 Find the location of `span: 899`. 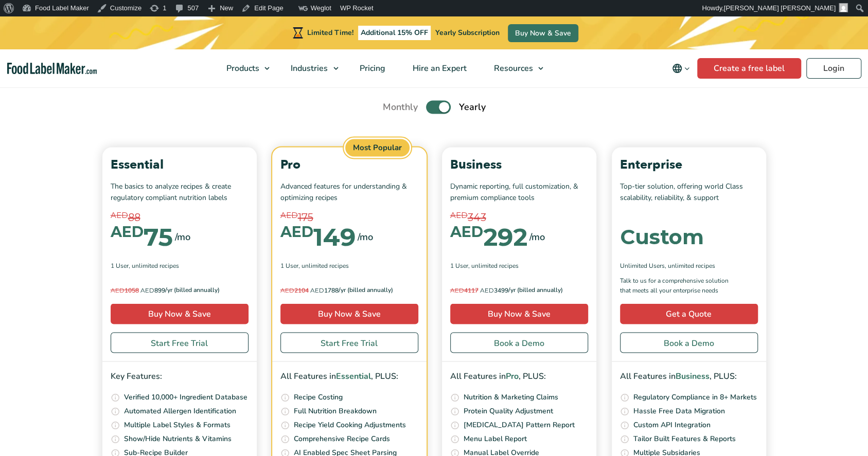

span: 899 is located at coordinates (138, 290).